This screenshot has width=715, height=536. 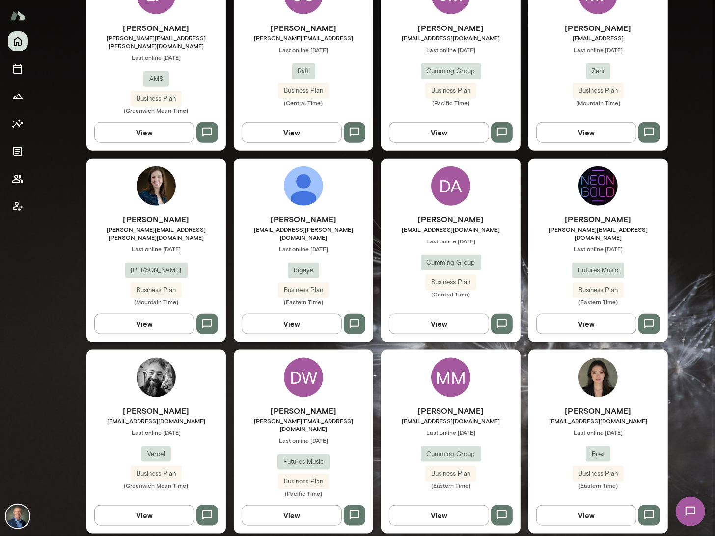 What do you see at coordinates (18, 96) in the screenshot?
I see `button: Growth Plan` at bounding box center [18, 96].